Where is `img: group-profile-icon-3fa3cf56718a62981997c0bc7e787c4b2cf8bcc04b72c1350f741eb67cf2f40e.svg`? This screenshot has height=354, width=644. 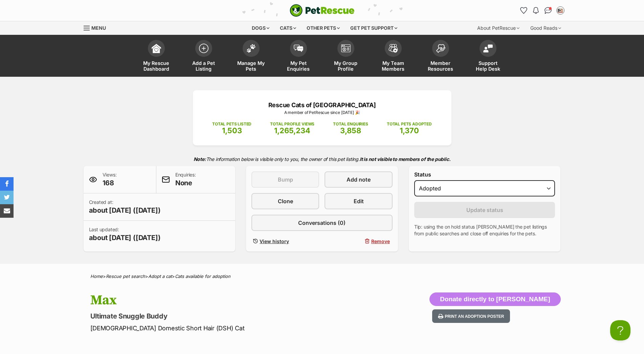
img: group-profile-icon-3fa3cf56718a62981997c0bc7e787c4b2cf8bcc04b72c1350f741eb67cf2f40e.svg is located at coordinates (346, 48).